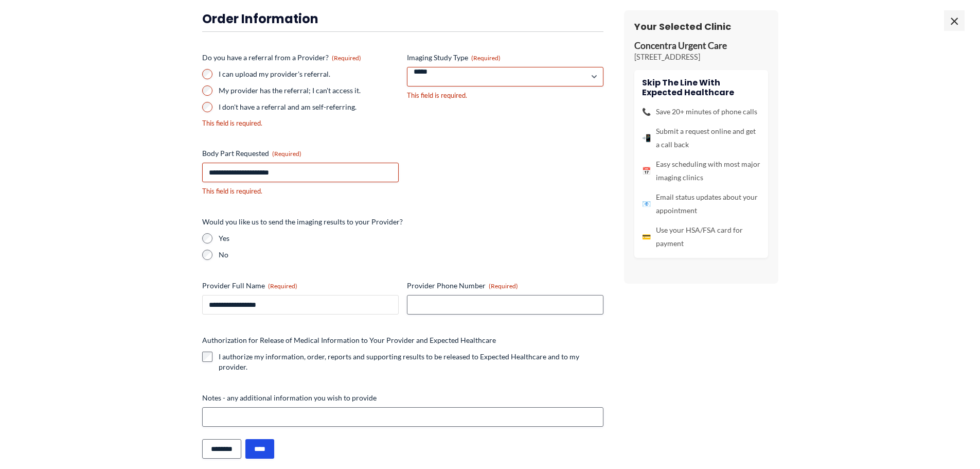  Describe the element at coordinates (403, 19) in the screenshot. I see `h3: Order Information` at that location.